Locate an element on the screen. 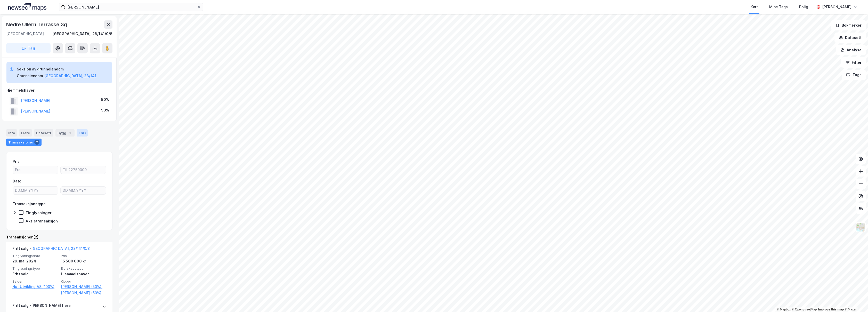  input: Søk på adresse, matrikkel, gårdeiere, leietakere eller personer is located at coordinates (131, 7).